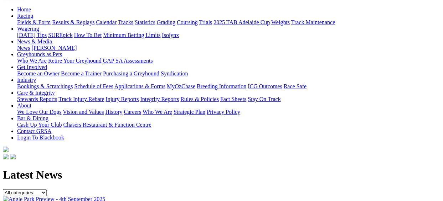  I want to click on a: Bookings & Scratchings, so click(45, 86).